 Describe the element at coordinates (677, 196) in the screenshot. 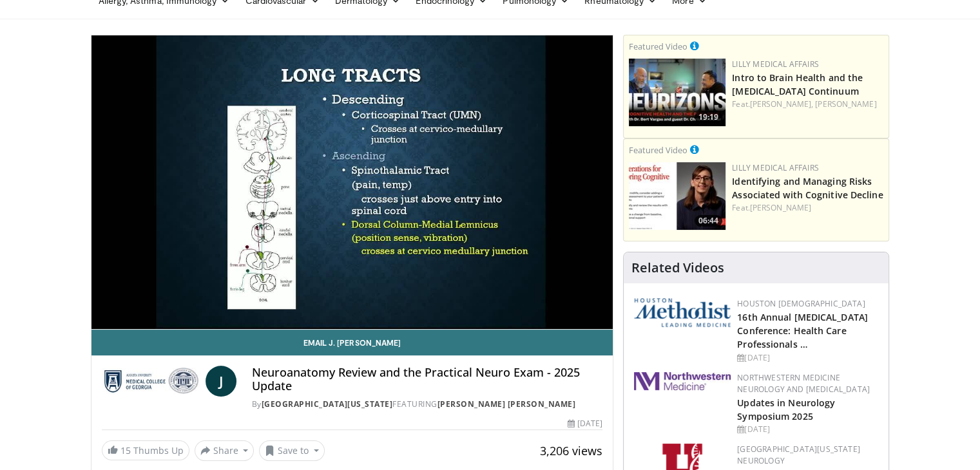

I see `img: fc5f84e2-5eb7-4c65-9fa9-08971b8c96b8.jpg.150x105_q85_crop-smart_upscale.jpg` at that location.